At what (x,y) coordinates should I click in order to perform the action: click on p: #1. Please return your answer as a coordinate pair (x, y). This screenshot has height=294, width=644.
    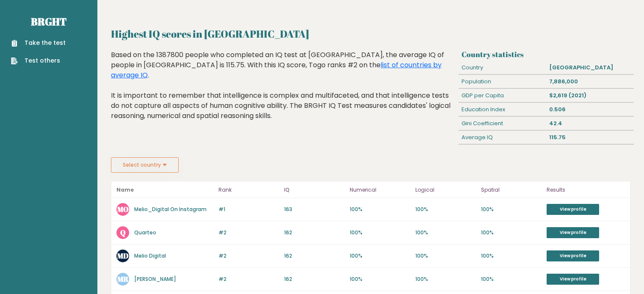
    Looking at the image, I should click on (249, 209).